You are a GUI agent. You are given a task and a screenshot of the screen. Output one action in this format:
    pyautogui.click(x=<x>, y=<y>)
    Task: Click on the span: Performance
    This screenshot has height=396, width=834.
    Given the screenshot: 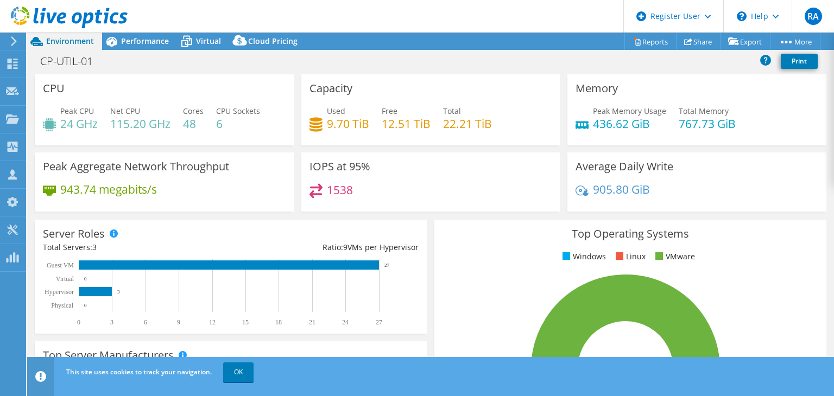 What is the action you would take?
    pyautogui.click(x=145, y=41)
    